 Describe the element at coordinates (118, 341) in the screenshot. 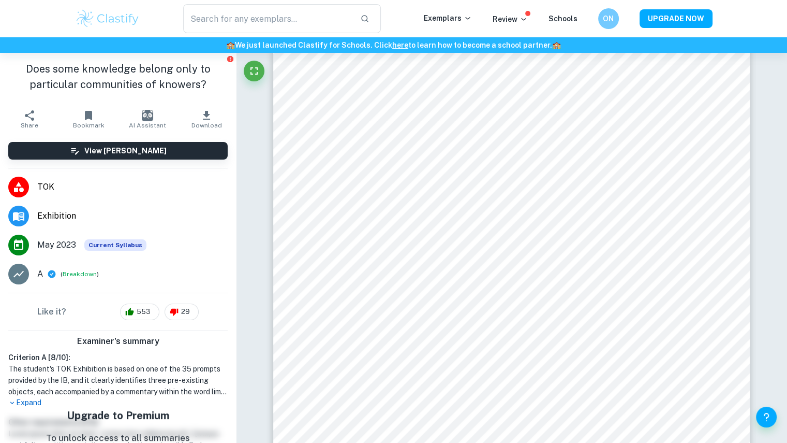

I see `h6: Examiner's summary` at that location.